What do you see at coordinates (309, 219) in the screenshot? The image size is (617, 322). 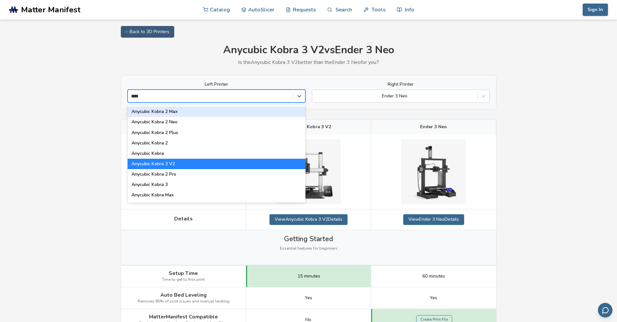 I see `a: ViewAnycubic Kobra 3 V2Details` at bounding box center [309, 219].